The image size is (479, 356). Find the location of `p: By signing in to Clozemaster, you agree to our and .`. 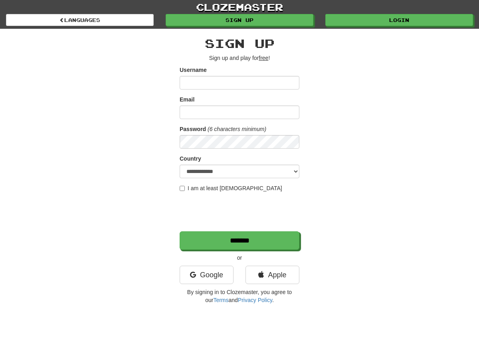

p: By signing in to Clozemaster, you agree to our and . is located at coordinates (240, 296).